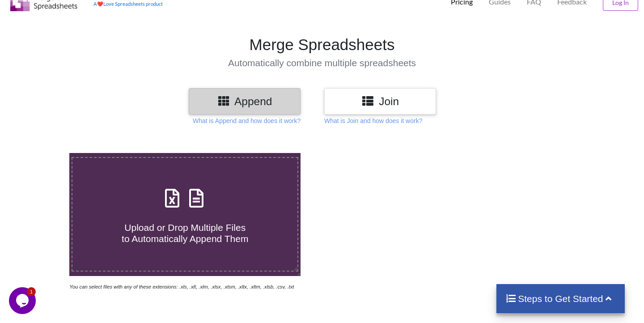  What do you see at coordinates (182, 287) in the screenshot?
I see `i: You can select files with any of these extensions: .xls, .xlt, .xlm, .xlsx, .xlsm, .xltx, .xltm, ...` at bounding box center [182, 287].